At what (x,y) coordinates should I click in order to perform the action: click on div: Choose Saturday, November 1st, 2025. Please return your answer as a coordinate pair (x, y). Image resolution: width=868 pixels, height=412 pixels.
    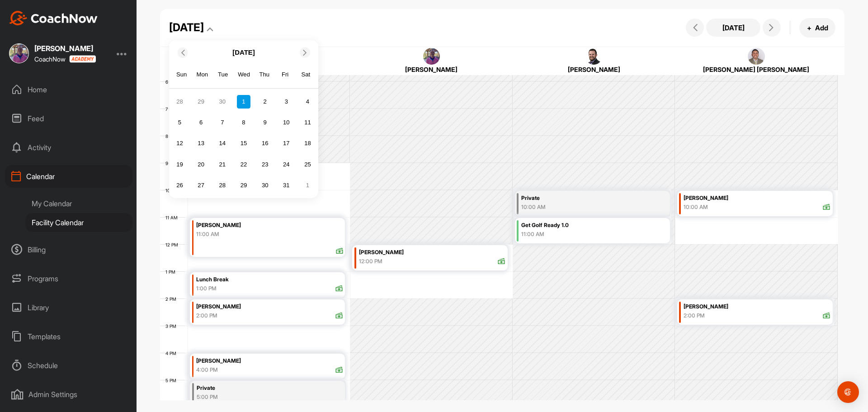
    Looking at the image, I should click on (308, 185).